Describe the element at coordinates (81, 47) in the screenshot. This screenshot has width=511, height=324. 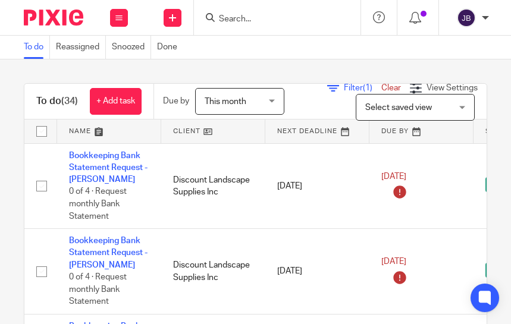
I see `a: Reassigned` at that location.